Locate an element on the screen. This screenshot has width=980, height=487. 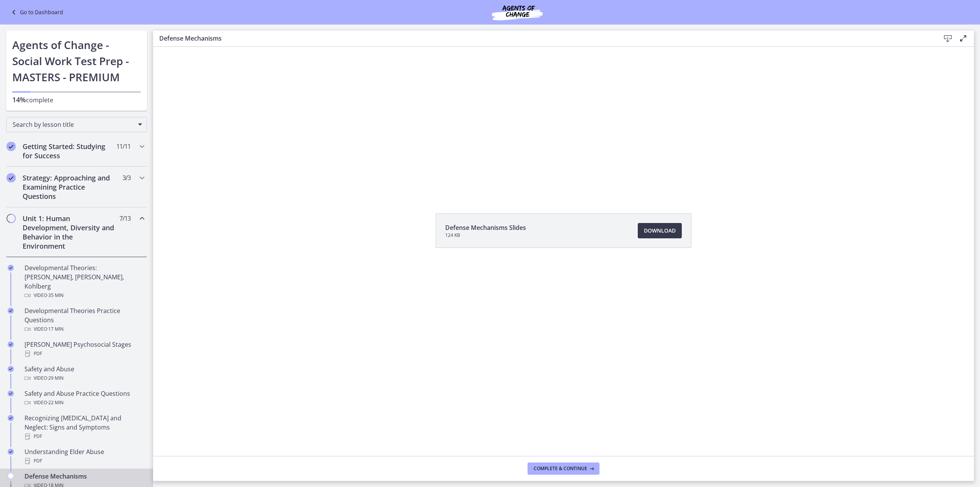
a: Download is located at coordinates (660, 231).